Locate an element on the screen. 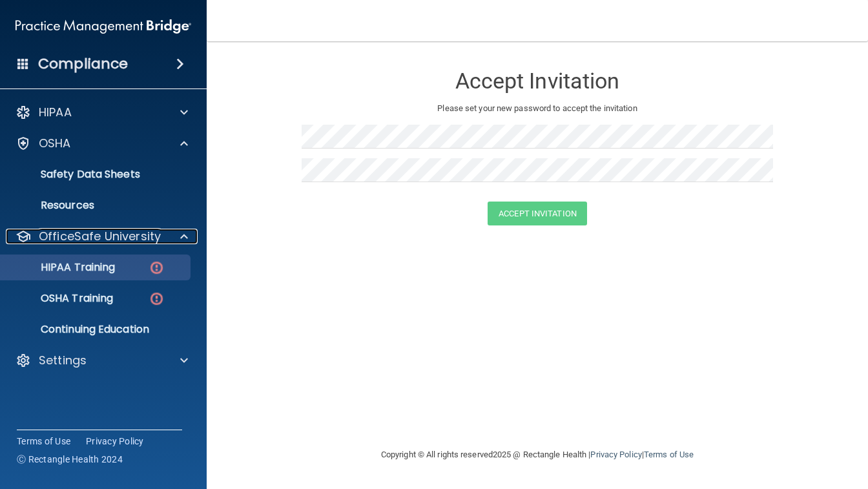 This screenshot has width=868, height=489. div: Copyright © All rights reserved 2025 @ Rectangle Health | | is located at coordinates (538, 455).